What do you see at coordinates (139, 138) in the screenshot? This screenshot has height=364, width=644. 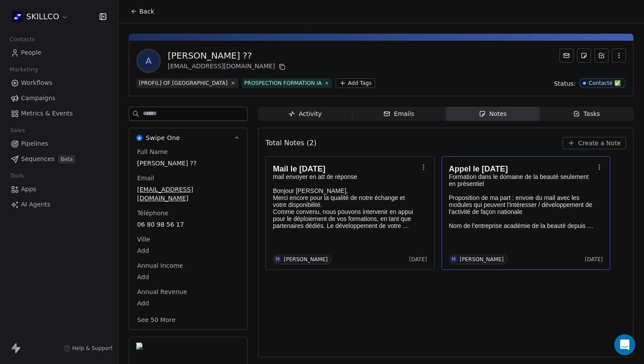 I see `img: Swipe One` at bounding box center [139, 138].